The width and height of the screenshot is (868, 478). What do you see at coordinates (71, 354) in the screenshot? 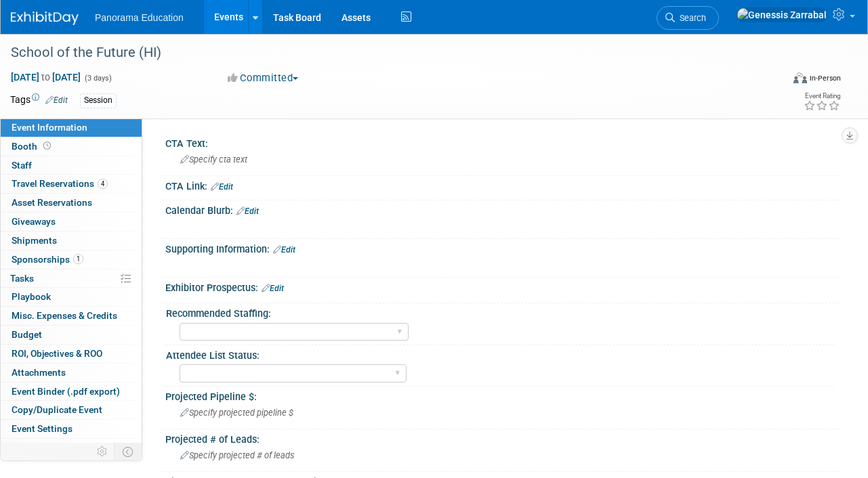
I see `a: ROI, Objectives & ROO` at bounding box center [71, 354].